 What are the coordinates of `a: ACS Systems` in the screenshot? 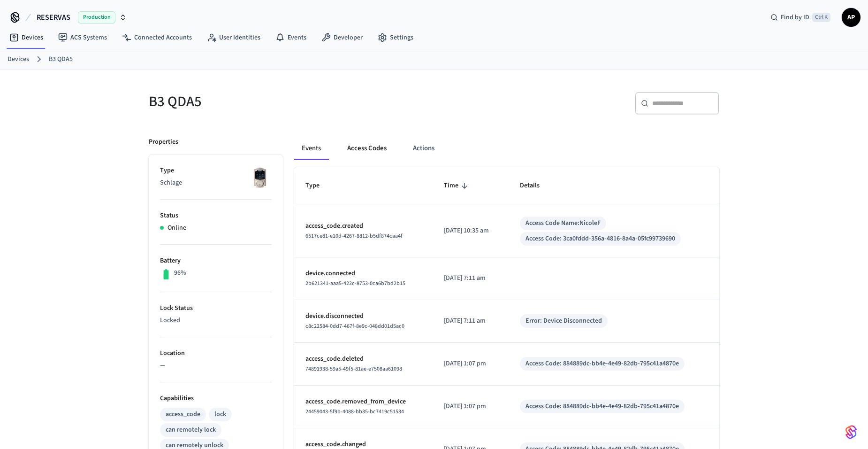 It's located at (83, 38).